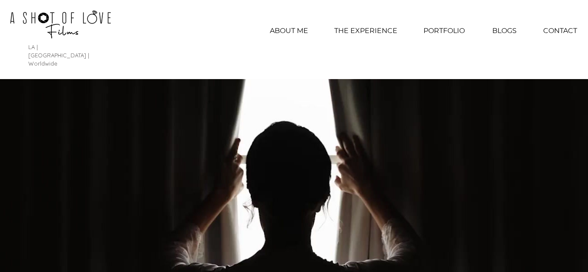  I want to click on p: PORTFOLIO, so click(444, 31).